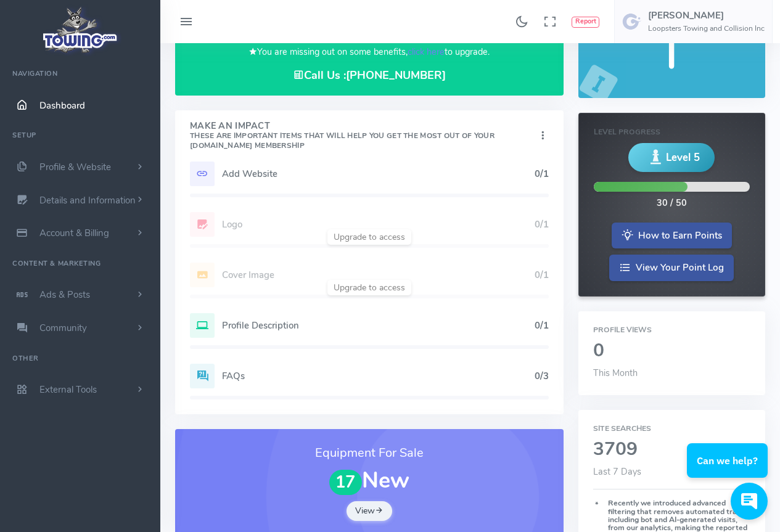 This screenshot has height=532, width=780. What do you see at coordinates (672, 203) in the screenshot?
I see `div: 30 / 50` at bounding box center [672, 203].